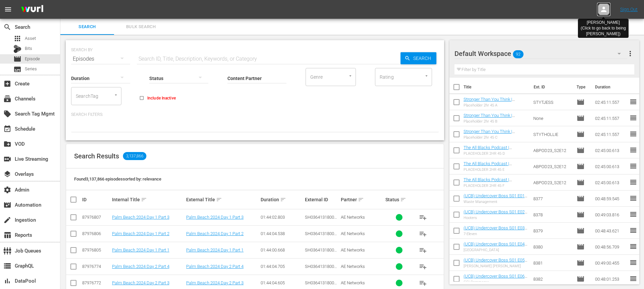  What do you see at coordinates (29, 49) in the screenshot?
I see `span: Bits` at bounding box center [29, 49].